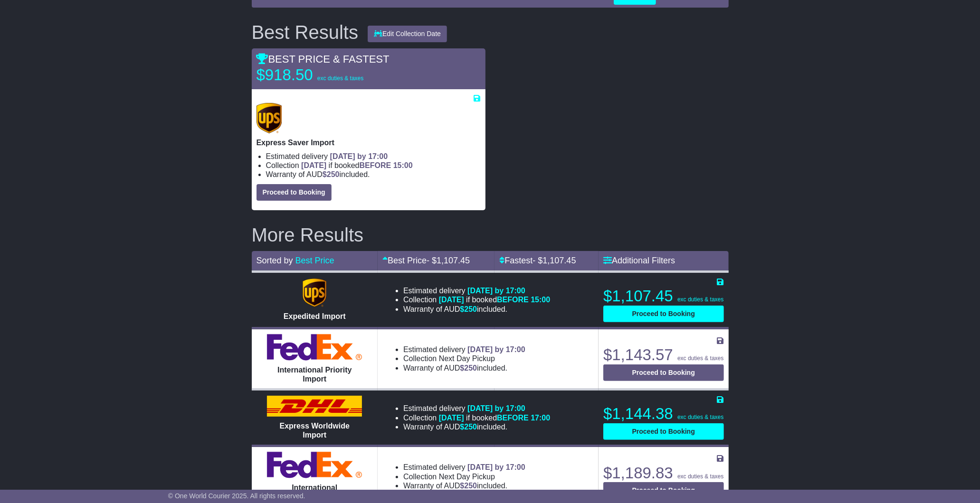  Describe the element at coordinates (663, 473) in the screenshot. I see `p: $1,189.83` at that location.